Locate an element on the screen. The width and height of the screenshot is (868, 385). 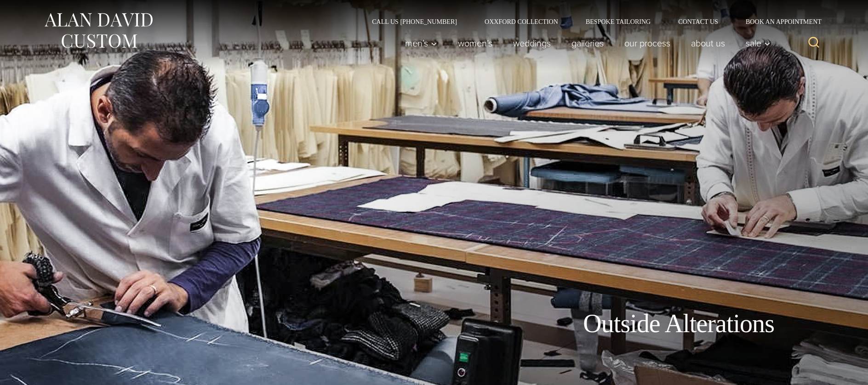
a: Oxxford Collection is located at coordinates (521, 22).